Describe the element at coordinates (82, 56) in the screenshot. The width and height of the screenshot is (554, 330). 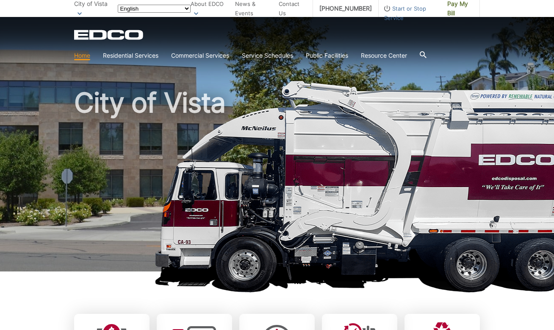
I see `a: Home` at that location.